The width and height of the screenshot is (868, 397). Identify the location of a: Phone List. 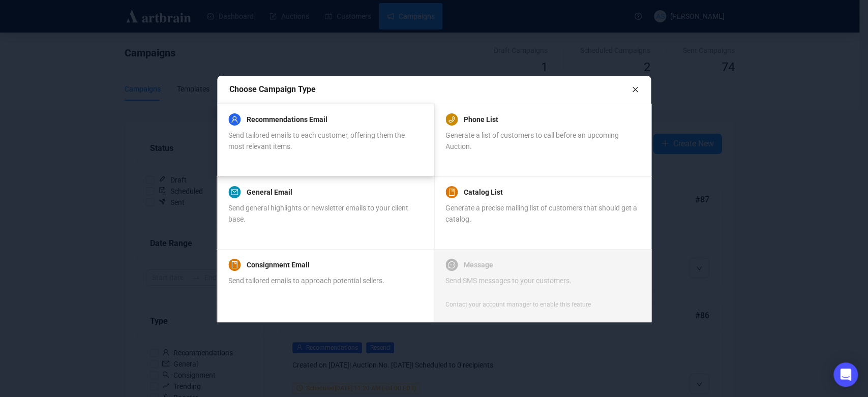
(481, 119).